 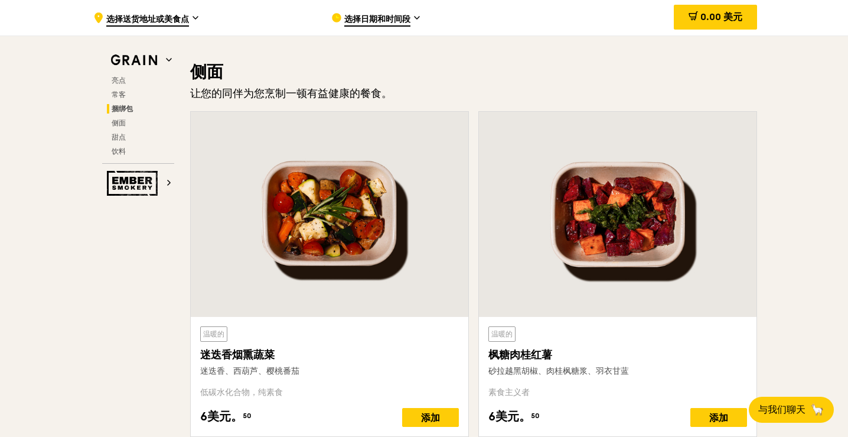 What do you see at coordinates (782, 409) in the screenshot?
I see `font: 与我们聊天` at bounding box center [782, 409].